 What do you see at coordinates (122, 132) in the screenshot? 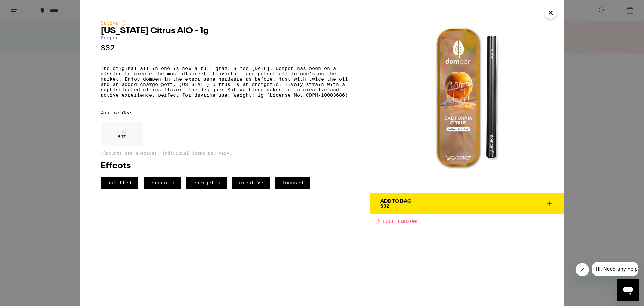
I see `p: THC` at bounding box center [122, 132].